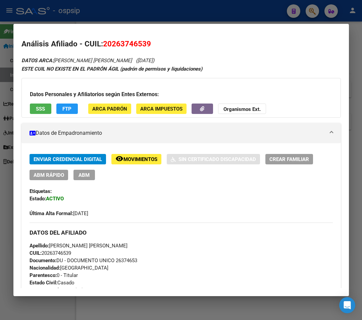 This screenshot has height=320, width=362. I want to click on strong: Última Alta Formal:, so click(51, 213).